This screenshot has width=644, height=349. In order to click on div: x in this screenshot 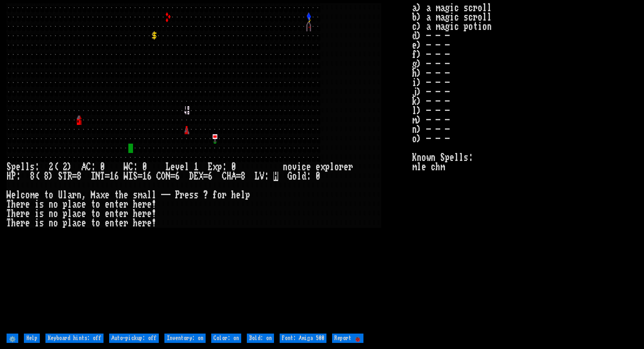, I will do `click(323, 167)`.